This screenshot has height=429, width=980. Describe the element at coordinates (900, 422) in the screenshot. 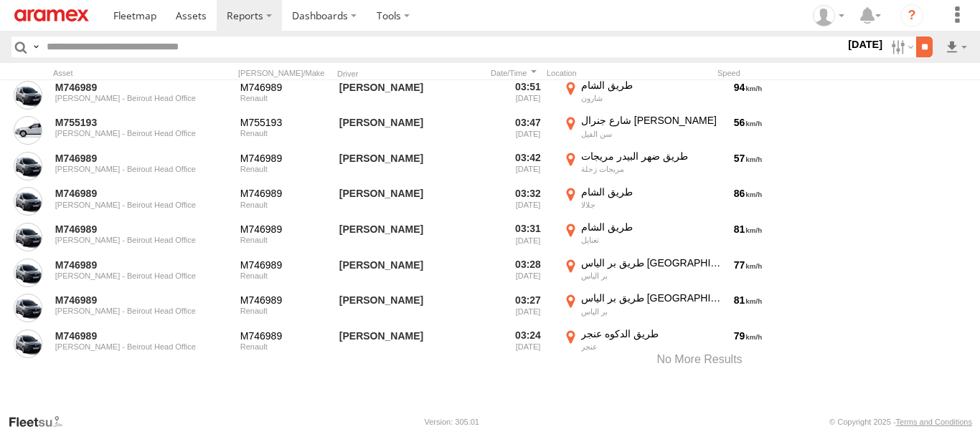

I see `div: © Copyright 2025 -` at that location.